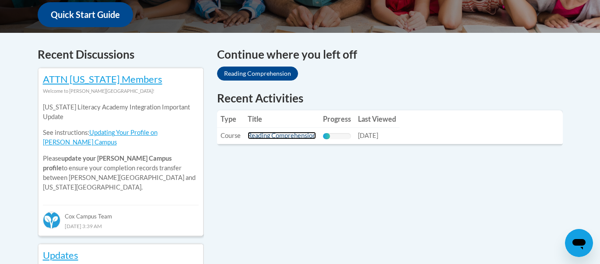 Image resolution: width=600 pixels, height=264 pixels. Describe the element at coordinates (85, 14) in the screenshot. I see `a: Quick Start Guide` at that location.